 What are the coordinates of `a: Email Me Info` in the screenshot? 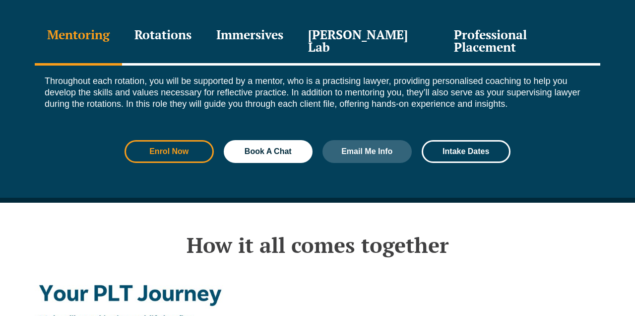 It's located at (367, 151).